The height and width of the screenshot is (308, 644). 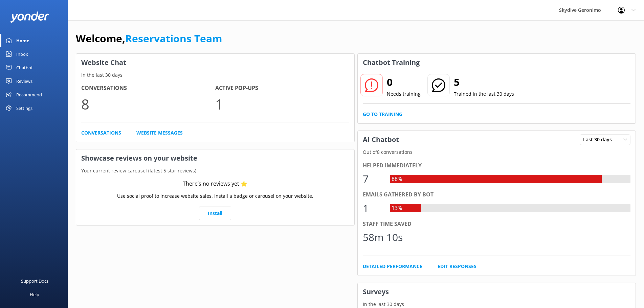 What do you see at coordinates (397, 180) in the screenshot?
I see `div: 88%` at bounding box center [397, 180].